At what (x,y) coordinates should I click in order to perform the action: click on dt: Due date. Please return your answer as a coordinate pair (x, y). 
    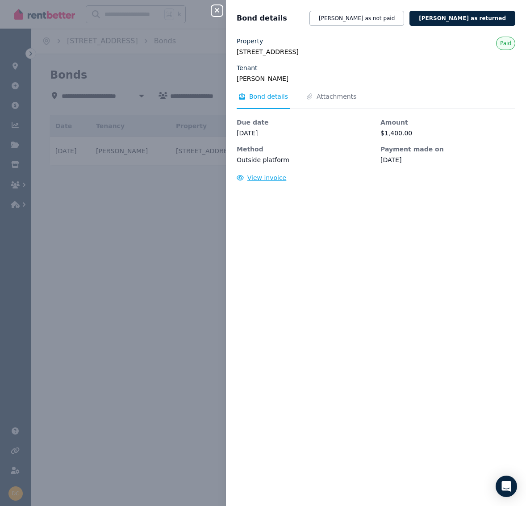
    Looking at the image, I should click on (304, 122).